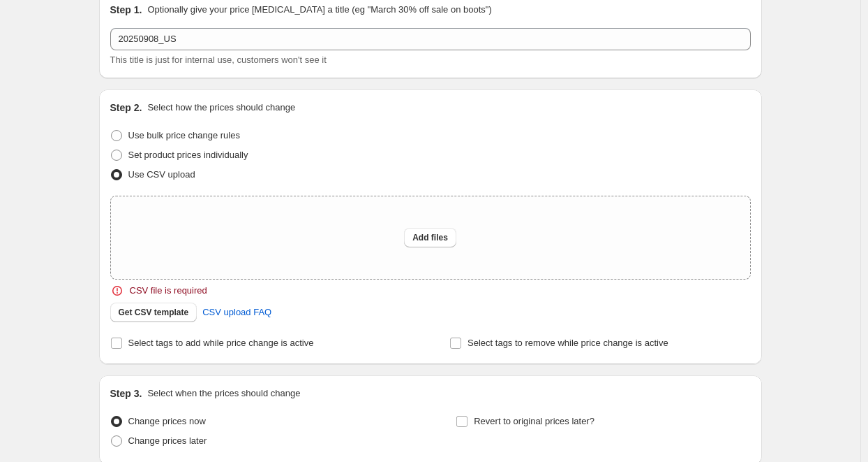 Image resolution: width=868 pixels, height=462 pixels. What do you see at coordinates (219, 60) in the screenshot?
I see `span: This title is just for internal use, customers won't see it` at bounding box center [219, 60].